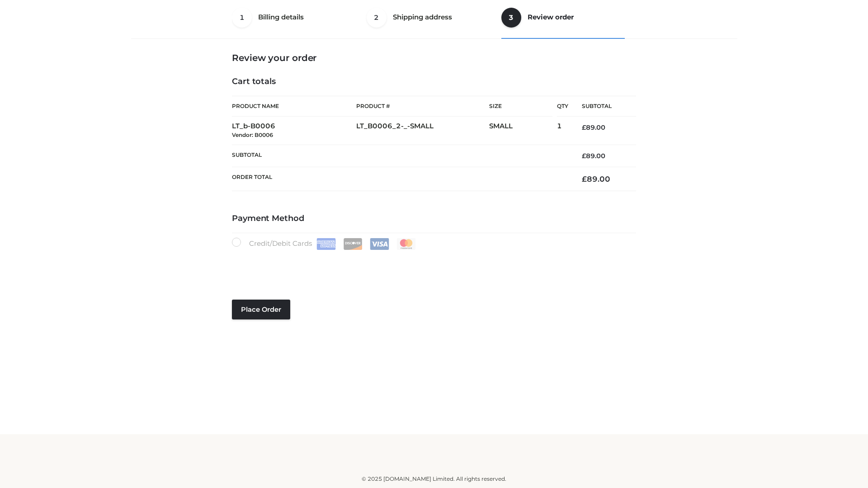  Describe the element at coordinates (434, 82) in the screenshot. I see `h4: Cart totals` at that location.